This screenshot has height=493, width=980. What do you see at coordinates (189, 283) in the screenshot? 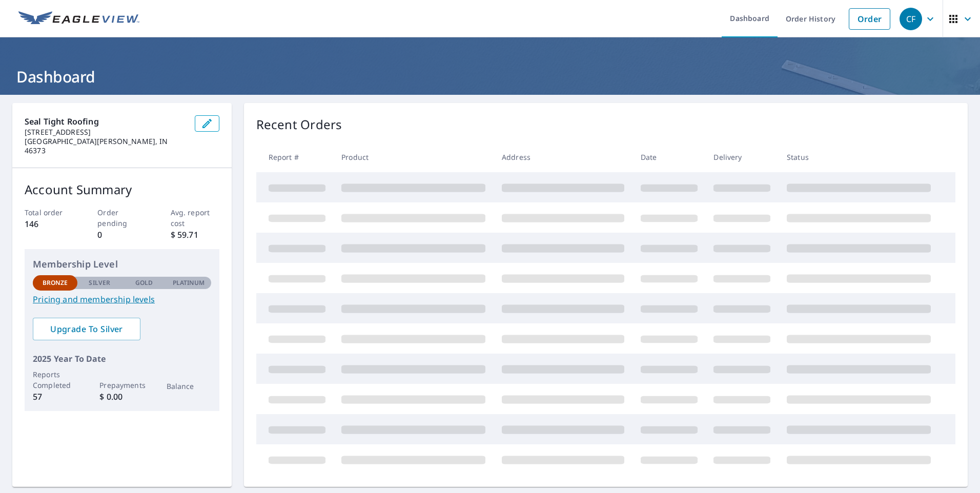
I see `p: Platinum` at bounding box center [189, 283].